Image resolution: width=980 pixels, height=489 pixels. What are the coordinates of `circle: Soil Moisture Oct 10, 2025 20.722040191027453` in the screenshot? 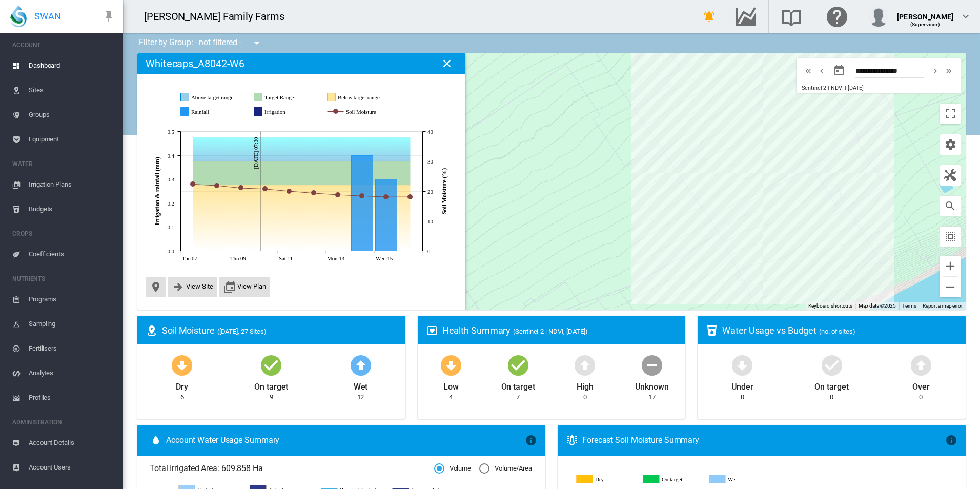 It's located at (265, 189).